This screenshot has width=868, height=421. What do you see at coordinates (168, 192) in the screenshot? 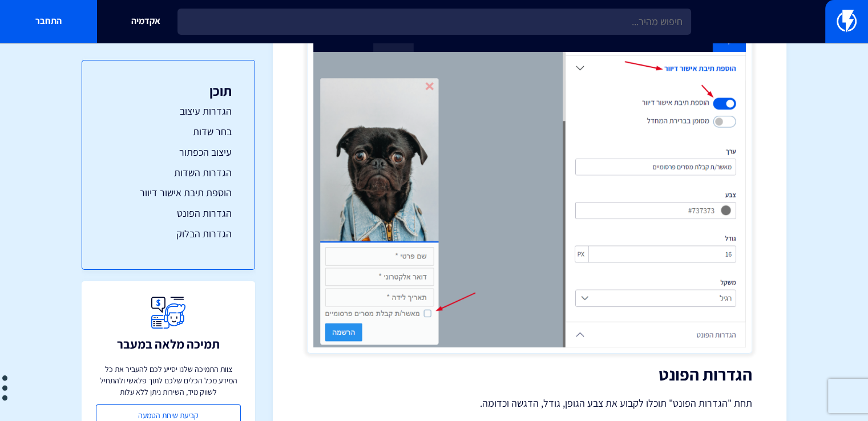
I see `a: הוספת תיבת אישור דיוור` at bounding box center [168, 192].